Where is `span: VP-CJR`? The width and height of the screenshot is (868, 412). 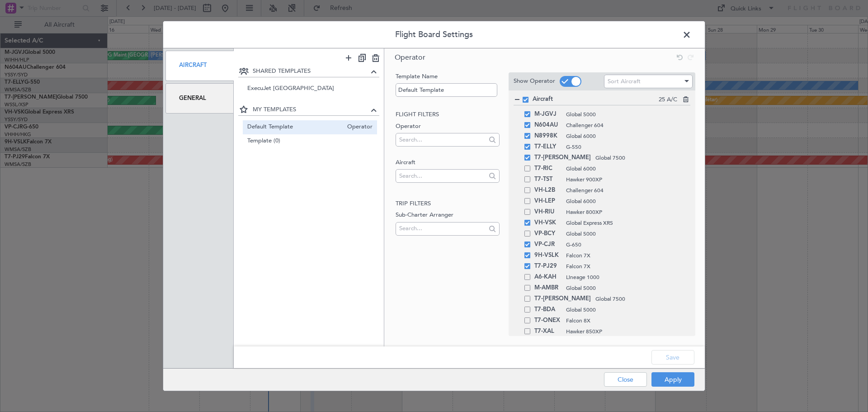 span: VP-CJR is located at coordinates (548, 245).